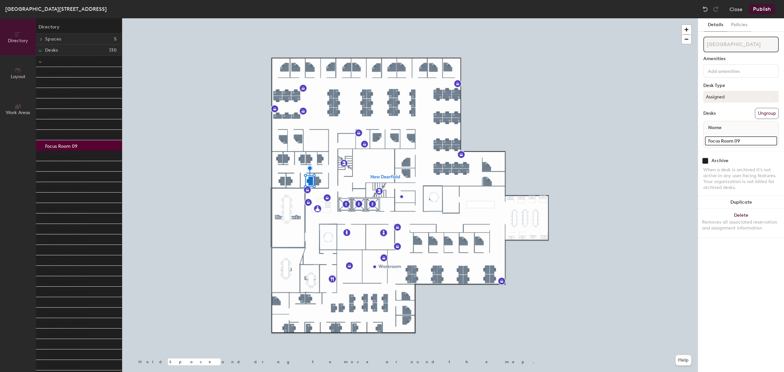 The width and height of the screenshot is (784, 372). I want to click on p: Hotel Desk 129-01, so click(64, 260).